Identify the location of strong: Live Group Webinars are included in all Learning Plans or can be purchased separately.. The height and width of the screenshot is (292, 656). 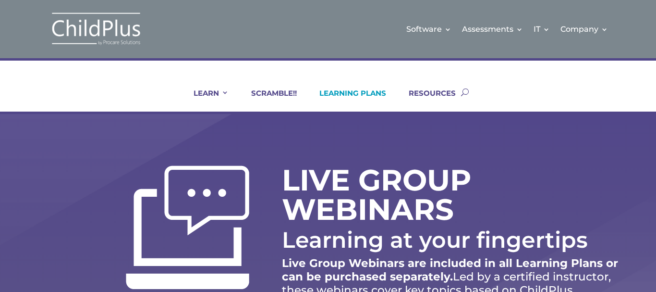
(450, 270).